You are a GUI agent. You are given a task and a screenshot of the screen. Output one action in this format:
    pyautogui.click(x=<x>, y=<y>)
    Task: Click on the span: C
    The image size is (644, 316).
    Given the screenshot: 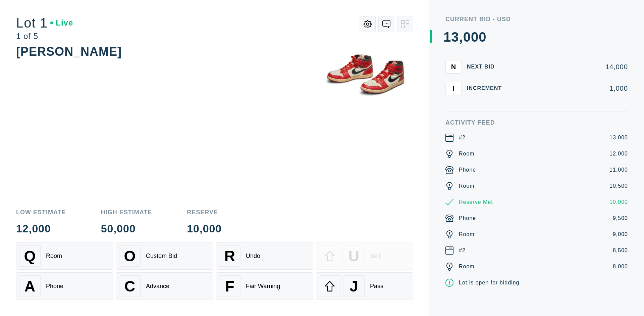 What is the action you would take?
    pyautogui.click(x=130, y=286)
    